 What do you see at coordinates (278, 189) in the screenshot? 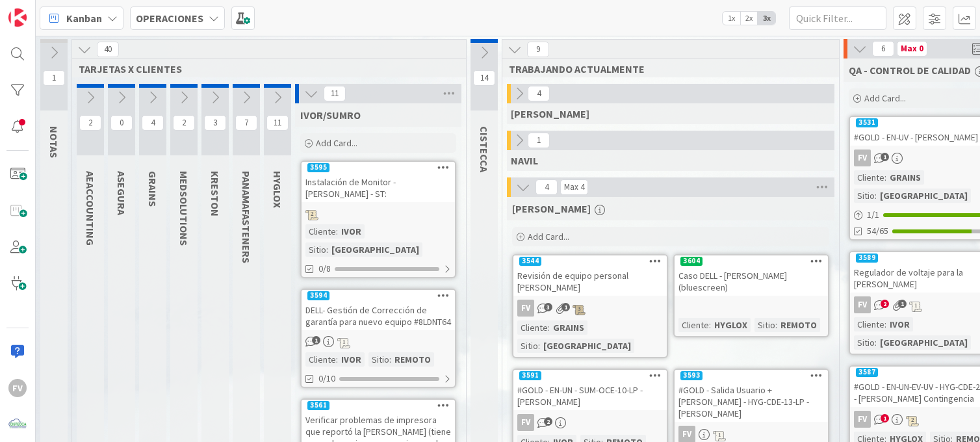
I see `span: HYGLOX` at bounding box center [278, 189].